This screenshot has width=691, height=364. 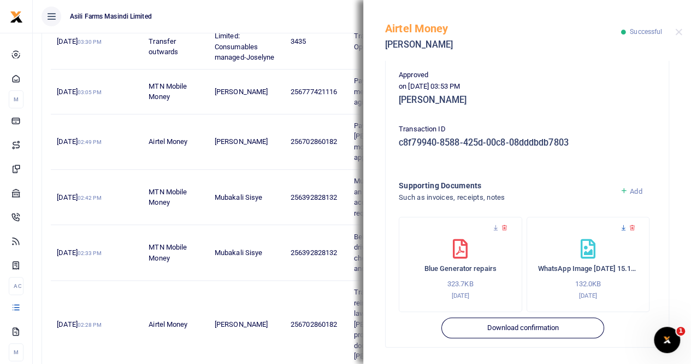 What do you see at coordinates (111, 16) in the screenshot?
I see `span: Asili Farms Masindi Limited` at bounding box center [111, 16].